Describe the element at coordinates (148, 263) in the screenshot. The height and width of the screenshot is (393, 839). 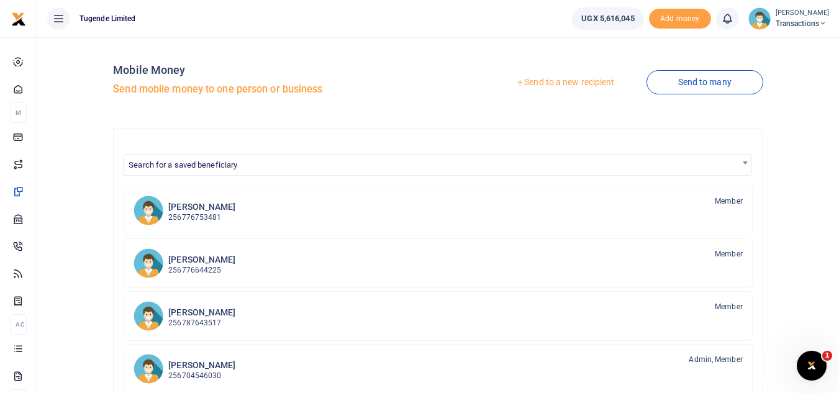
I see `img: PY` at that location.